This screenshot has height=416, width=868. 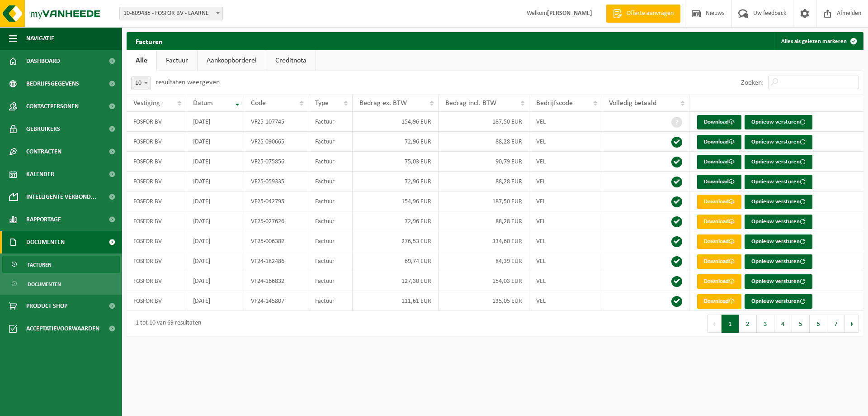 I want to click on span: Contactpersonen, so click(x=52, y=107).